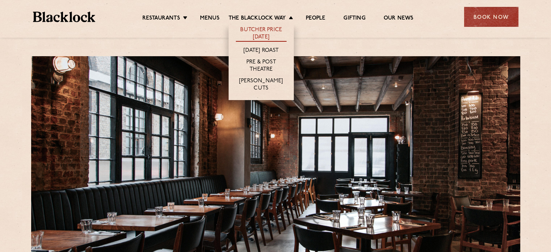 The width and height of the screenshot is (551, 252). I want to click on div: Book Now, so click(492, 17).